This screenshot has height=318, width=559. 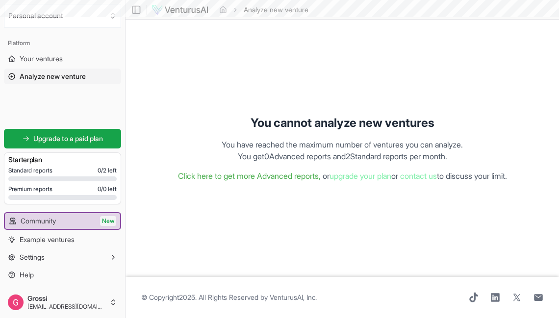 What do you see at coordinates (249, 176) in the screenshot?
I see `a: Click here to get more Advanced reports,` at bounding box center [249, 176].